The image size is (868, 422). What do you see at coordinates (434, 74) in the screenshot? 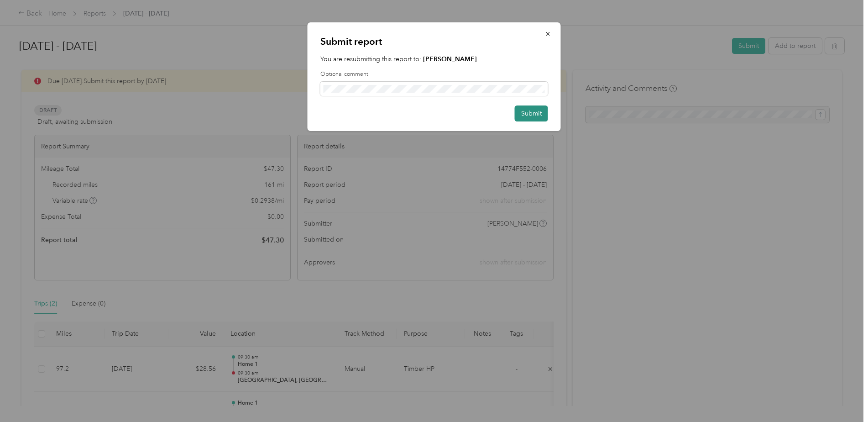
I see `label: Optional comment` at bounding box center [434, 74].